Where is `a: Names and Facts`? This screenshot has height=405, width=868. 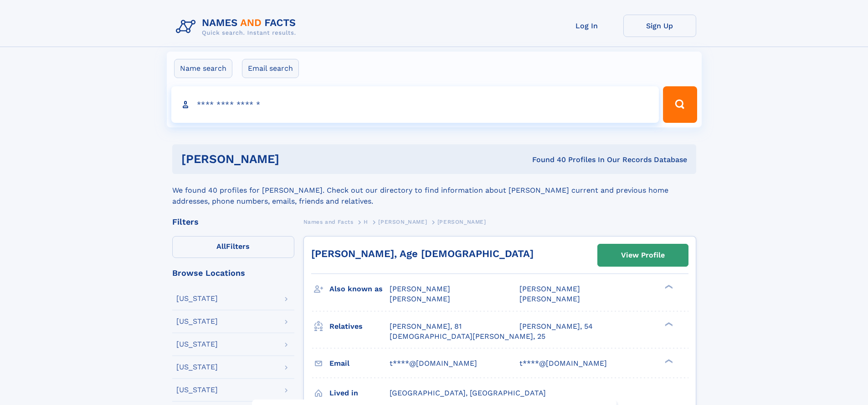 a: Names and Facts is located at coordinates (328, 222).